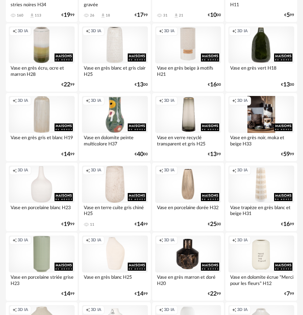  What do you see at coordinates (262, 197) in the screenshot?
I see `a: Creation icon 3D IA Vase trapèze en grès blanc et beige H31 €1699` at bounding box center [262, 197].